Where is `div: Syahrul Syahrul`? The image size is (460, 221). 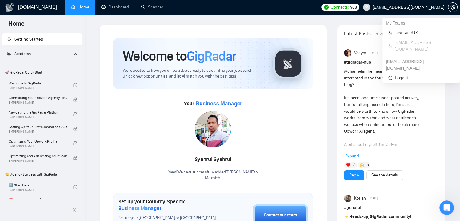 div: Syahrul Syahrul is located at coordinates (213, 159).